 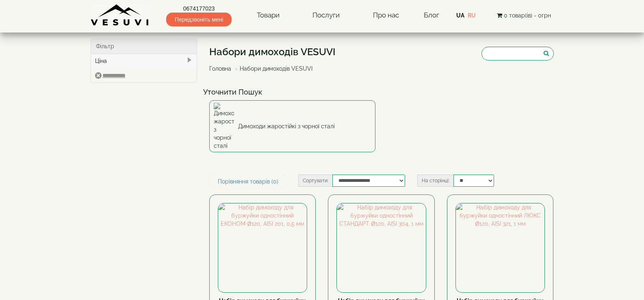 I want to click on span: 0 товар(ів) - 0грн, so click(x=528, y=16).